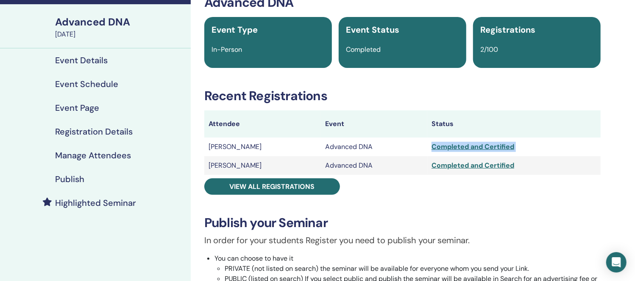 The height and width of the screenshot is (281, 635). Describe the element at coordinates (373, 30) in the screenshot. I see `span: Event Status` at that location.